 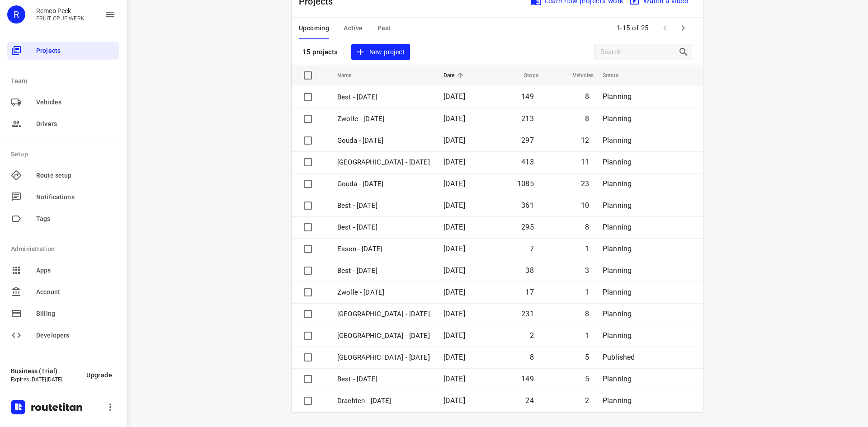 I want to click on span: Previous Page, so click(x=665, y=28).